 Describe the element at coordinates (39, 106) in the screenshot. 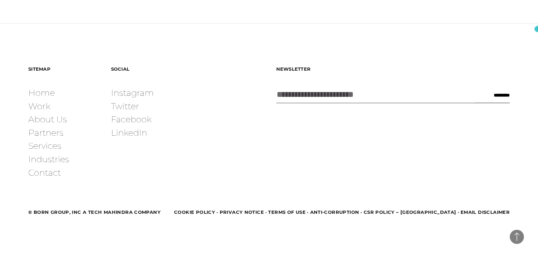

I see `a: Work` at that location.